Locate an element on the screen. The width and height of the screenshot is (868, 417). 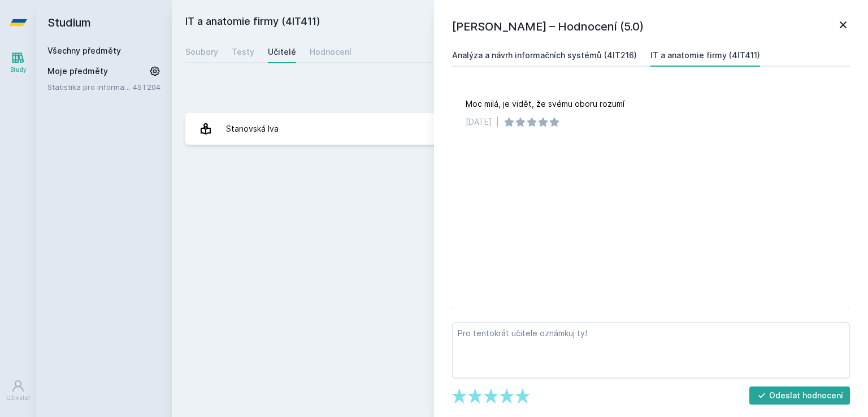
a: Stanovská Iva 1 hodnocení 5.0 is located at coordinates (520, 129).